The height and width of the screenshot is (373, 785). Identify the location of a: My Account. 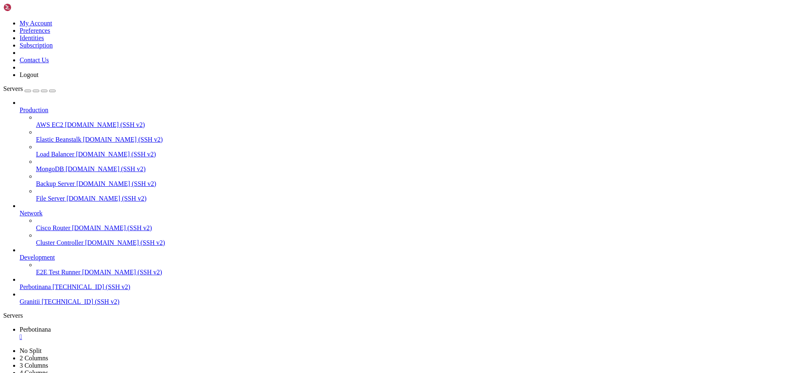
(36, 23).